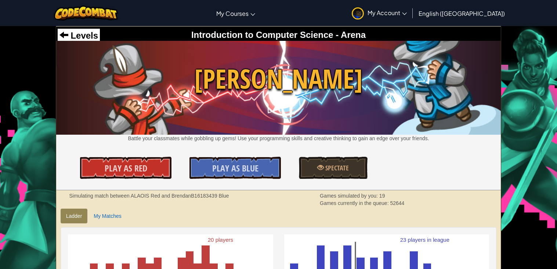 Image resolution: width=557 pixels, height=269 pixels. Describe the element at coordinates (83, 35) in the screenshot. I see `span: Levels` at that location.